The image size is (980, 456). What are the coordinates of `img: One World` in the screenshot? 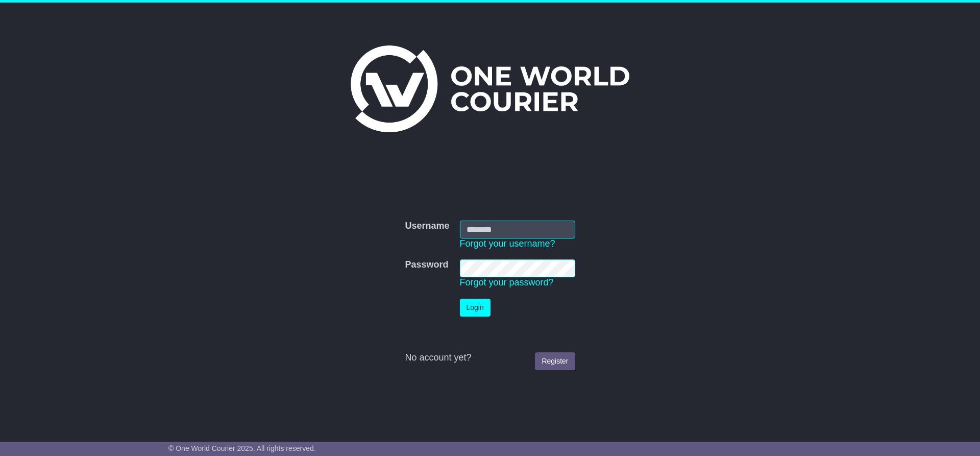 It's located at (490, 89).